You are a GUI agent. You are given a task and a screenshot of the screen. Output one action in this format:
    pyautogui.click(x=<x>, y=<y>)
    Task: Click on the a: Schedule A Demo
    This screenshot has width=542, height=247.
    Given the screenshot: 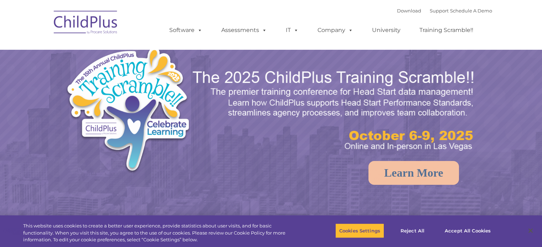 What is the action you would take?
    pyautogui.click(x=471, y=11)
    